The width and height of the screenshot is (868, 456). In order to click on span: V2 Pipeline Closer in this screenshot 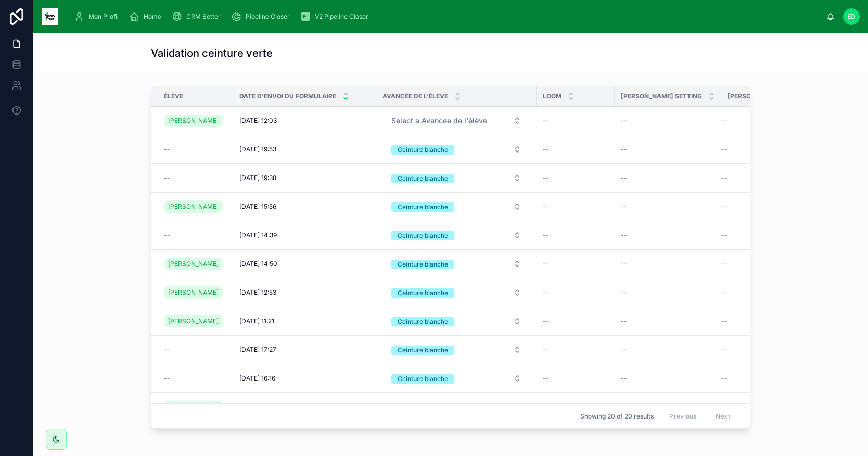, I will do `click(341, 17)`.